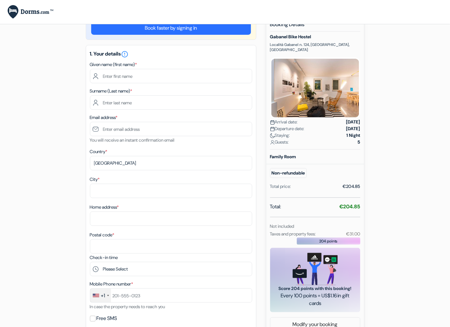  Describe the element at coordinates (104, 207) in the screenshot. I see `label: Home address` at that location.